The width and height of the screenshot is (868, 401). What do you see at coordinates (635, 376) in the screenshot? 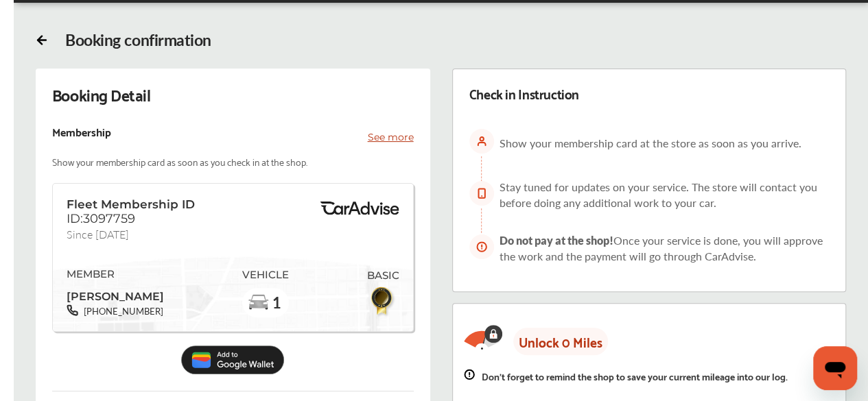
I see `p: Don’t forget to remind the shop to save your current mileage into our log.` at bounding box center [635, 376].